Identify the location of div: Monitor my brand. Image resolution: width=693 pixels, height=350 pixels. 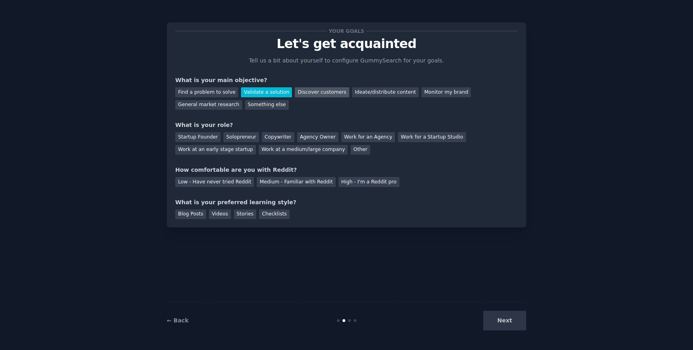
(446, 92).